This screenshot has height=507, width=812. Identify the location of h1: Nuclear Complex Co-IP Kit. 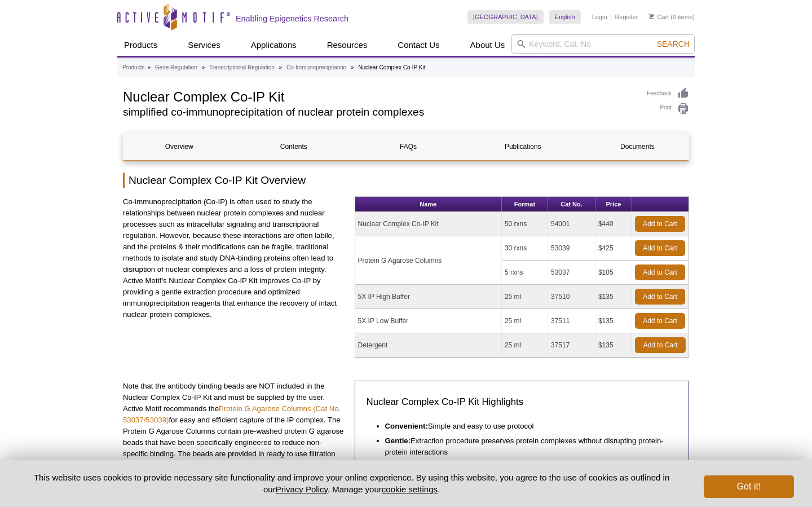
(379, 96).